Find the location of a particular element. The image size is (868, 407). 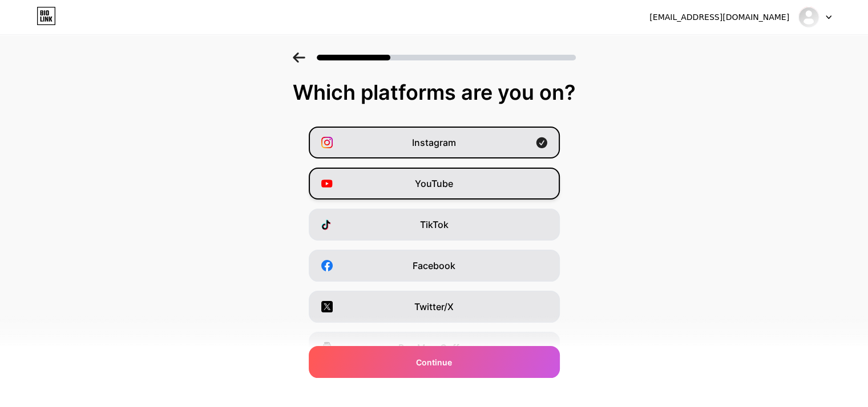

span: Continue is located at coordinates (434, 362).